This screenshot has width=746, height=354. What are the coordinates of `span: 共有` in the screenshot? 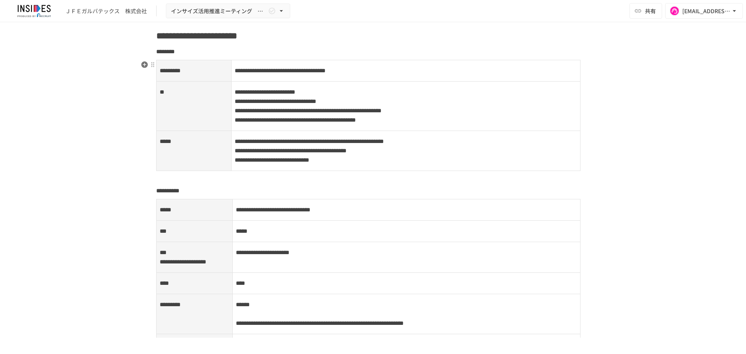 It's located at (651, 11).